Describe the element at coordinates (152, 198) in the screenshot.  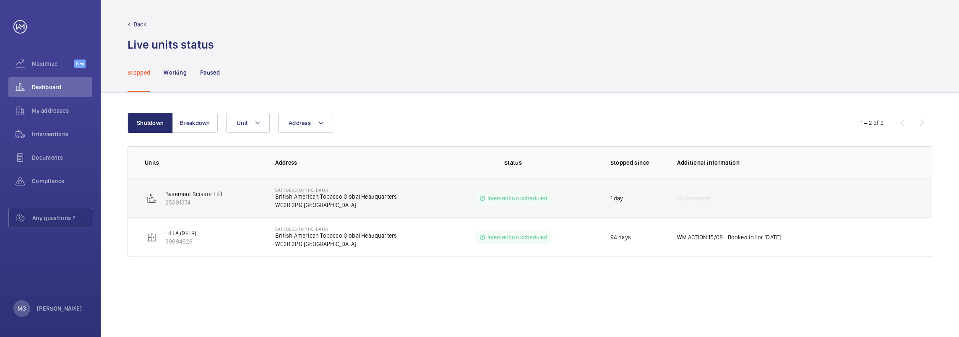
I see `img: platform_lift.svg` at that location.